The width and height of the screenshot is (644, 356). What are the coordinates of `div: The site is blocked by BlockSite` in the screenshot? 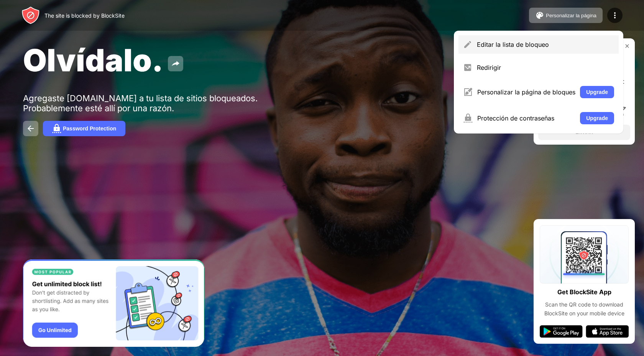 It's located at (84, 15).